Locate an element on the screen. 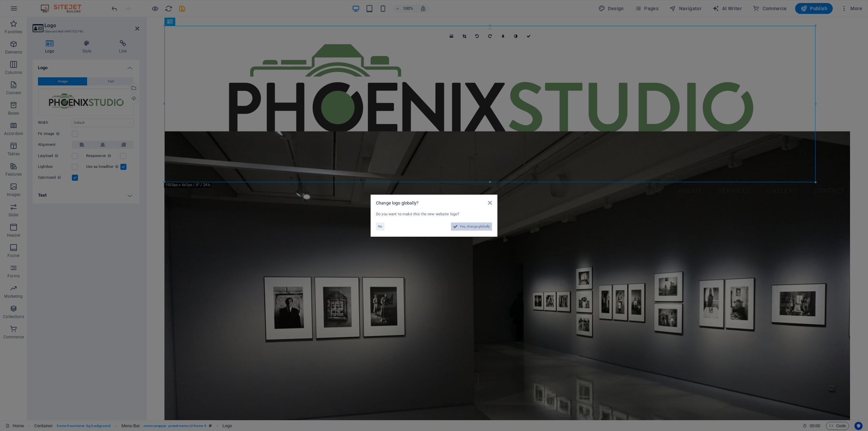  div: Do you want to make this the new website logo? is located at coordinates (434, 214).